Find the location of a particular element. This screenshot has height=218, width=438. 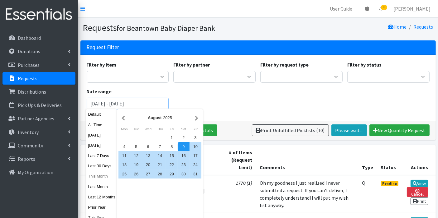

button: Last 12 Months is located at coordinates (102, 197).